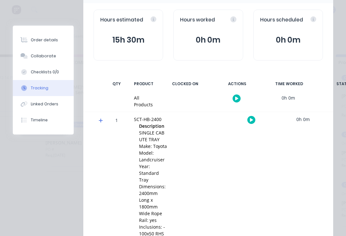 The image size is (346, 236). I want to click on div: TIME WORKED, so click(289, 84).